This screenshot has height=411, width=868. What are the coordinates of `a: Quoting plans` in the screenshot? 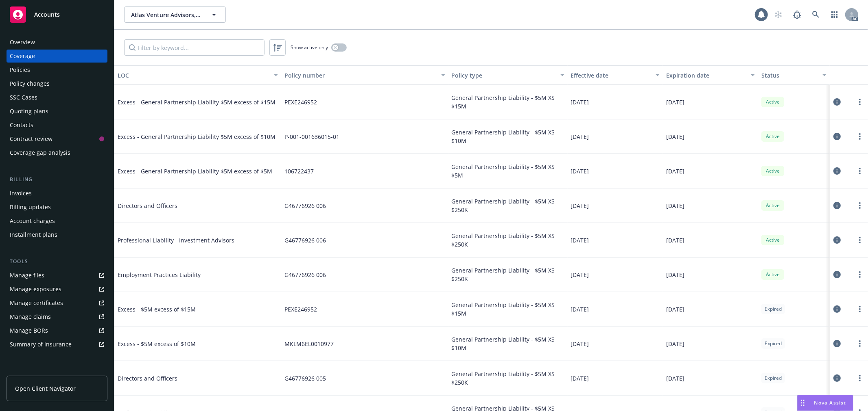 It's located at (57, 111).